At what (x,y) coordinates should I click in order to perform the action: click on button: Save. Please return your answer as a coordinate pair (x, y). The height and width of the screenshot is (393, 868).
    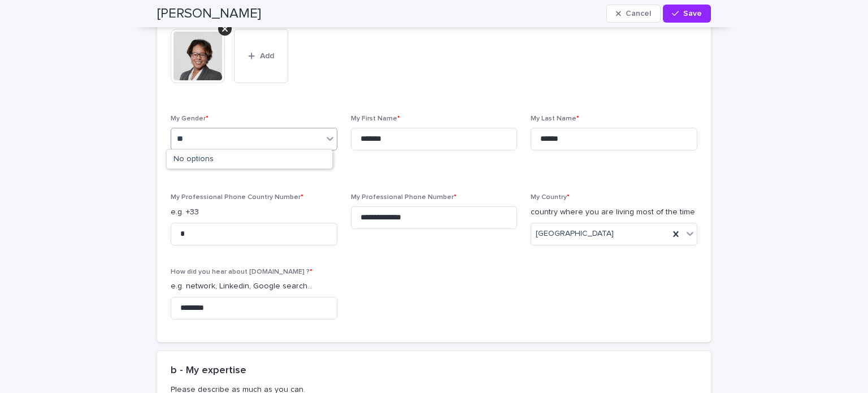
    Looking at the image, I should click on (687, 13).